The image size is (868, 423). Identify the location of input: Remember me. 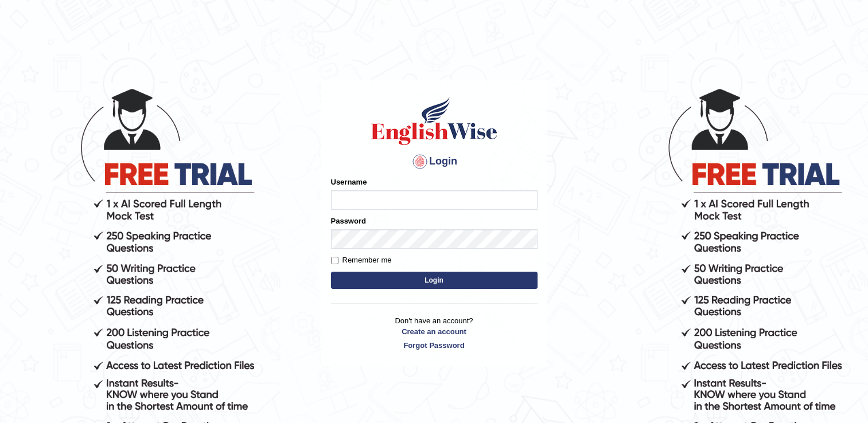
(334, 260).